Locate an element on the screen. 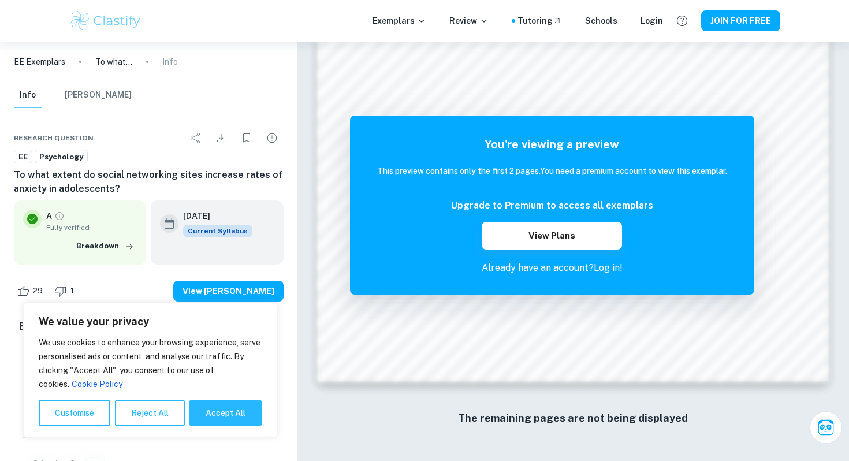  h6: This preview contains only the first 2 pages. You need a premium account to view this exemplar. is located at coordinates (552, 171).